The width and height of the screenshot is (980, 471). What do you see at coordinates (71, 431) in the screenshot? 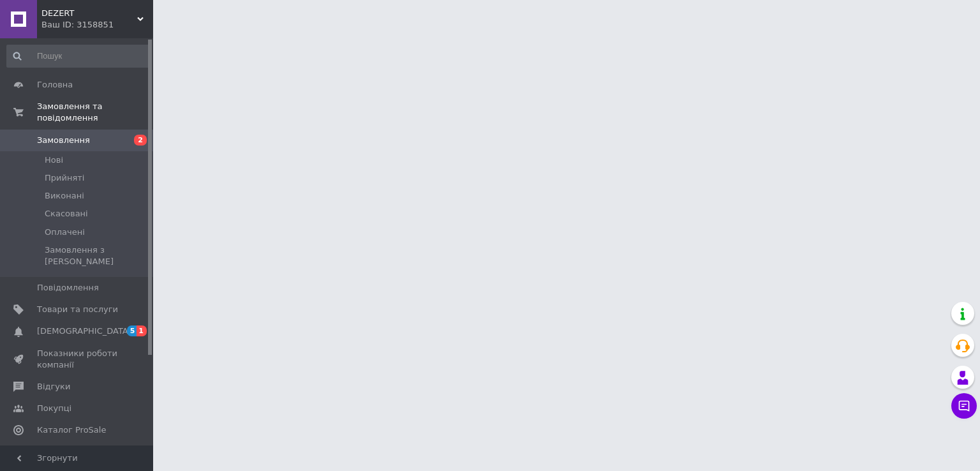
I see `span: Каталог ProSale` at bounding box center [71, 431].